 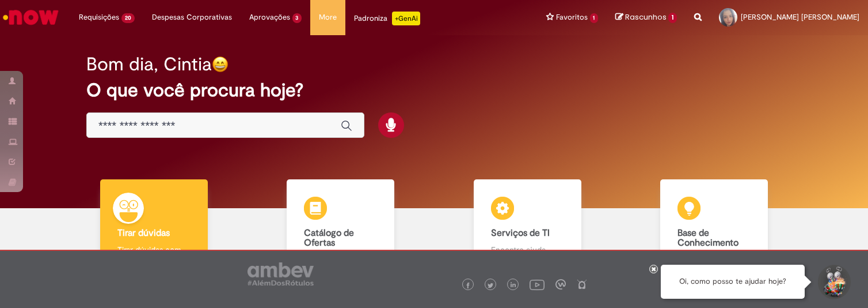 What do you see at coordinates (154, 234) in the screenshot?
I see `a: Tirar dúvidas Tirar dúvidas com Lupi Assist e Gen Ai` at bounding box center [154, 234].